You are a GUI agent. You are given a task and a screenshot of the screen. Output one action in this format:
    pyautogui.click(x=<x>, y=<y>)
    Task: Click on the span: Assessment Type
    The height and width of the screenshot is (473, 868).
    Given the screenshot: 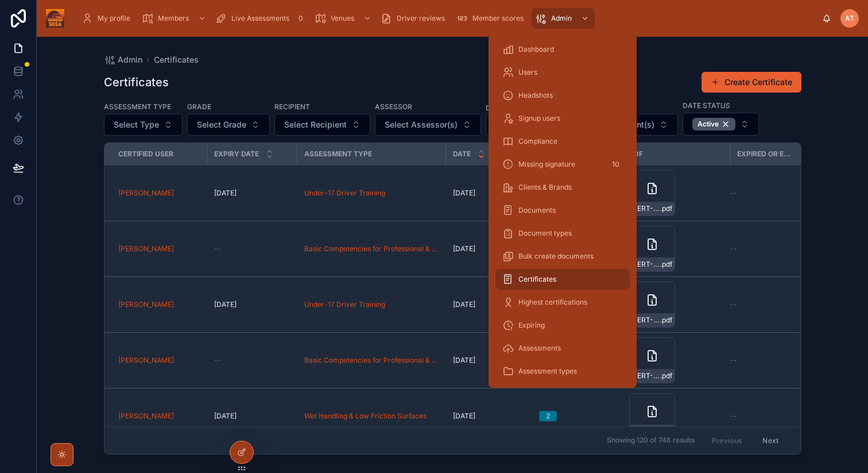 What is the action you would take?
    pyautogui.click(x=338, y=154)
    